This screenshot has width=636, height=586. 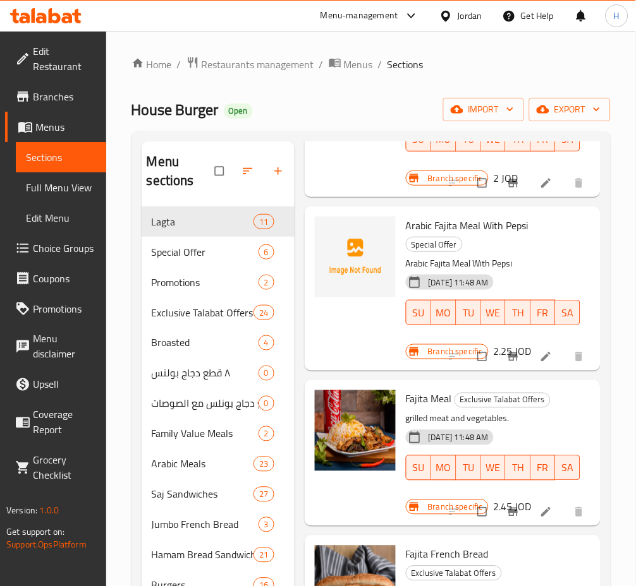 I want to click on span: Upsell, so click(x=64, y=385).